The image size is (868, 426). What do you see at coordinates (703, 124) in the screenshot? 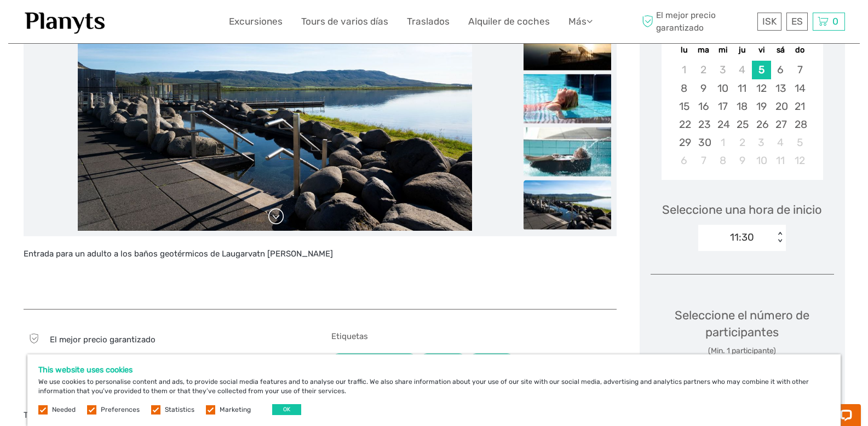
I see `div: Choose martes, 23 de septiembre de 2025` at bounding box center [703, 124].